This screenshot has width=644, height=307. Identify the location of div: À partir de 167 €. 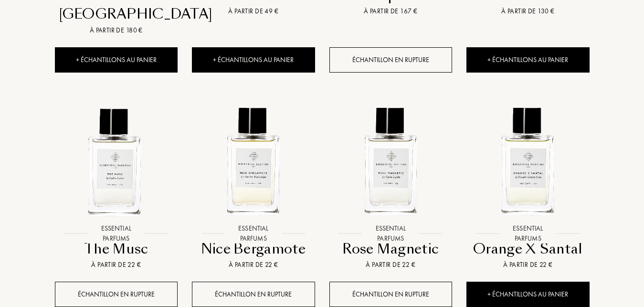
(391, 11).